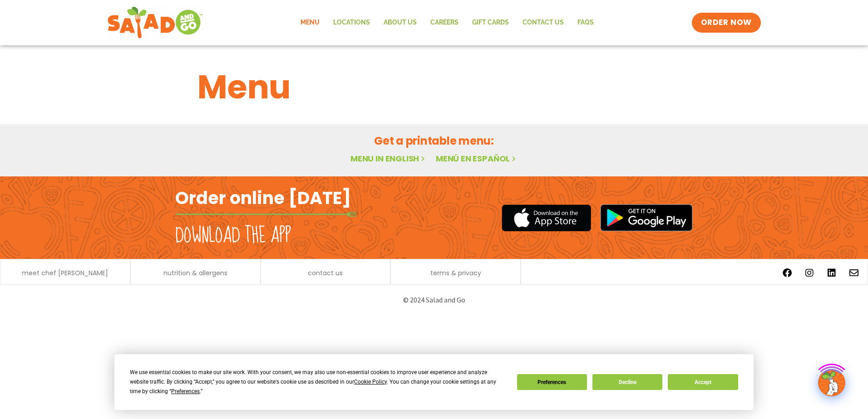 The height and width of the screenshot is (419, 868). What do you see at coordinates (266, 214) in the screenshot?
I see `img: fork` at bounding box center [266, 214].